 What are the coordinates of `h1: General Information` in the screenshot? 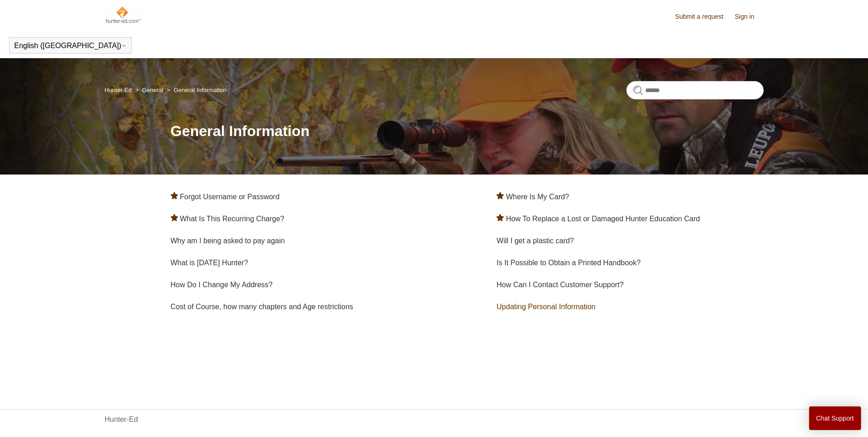 It's located at (467, 131).